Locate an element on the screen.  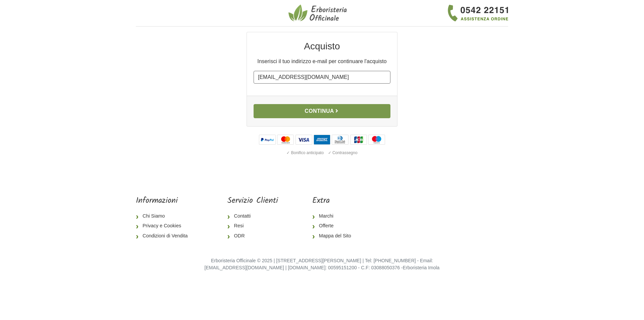
h2: Acquisto is located at coordinates (322, 46).